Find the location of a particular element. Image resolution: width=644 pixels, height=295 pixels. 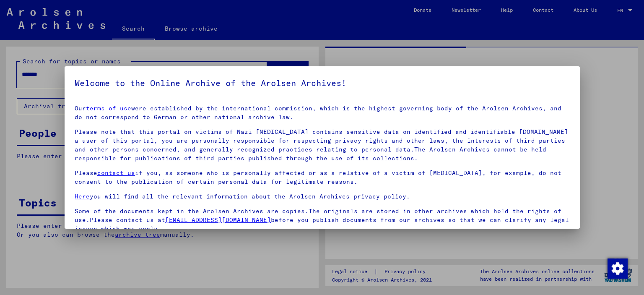

p: Some of the documents kept in the Arolsen Archives are copies.The originals are stored in other a... is located at coordinates (322, 220).